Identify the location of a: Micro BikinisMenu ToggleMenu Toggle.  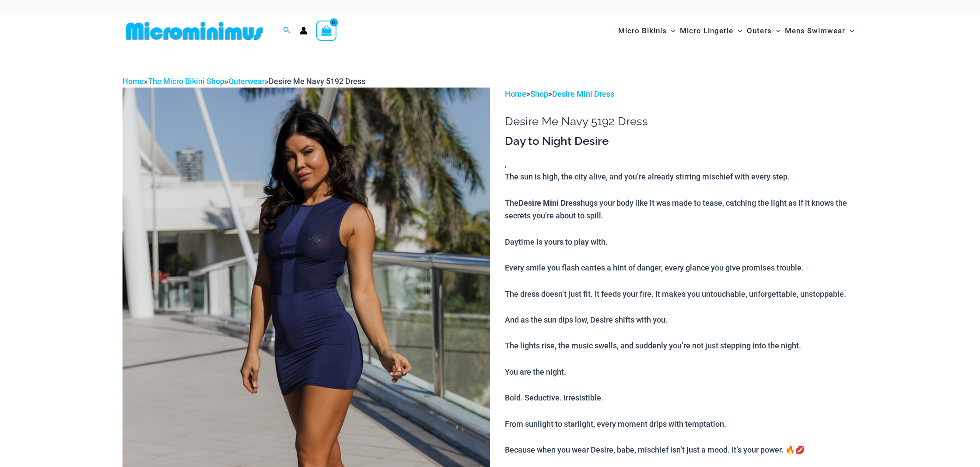
(647, 31).